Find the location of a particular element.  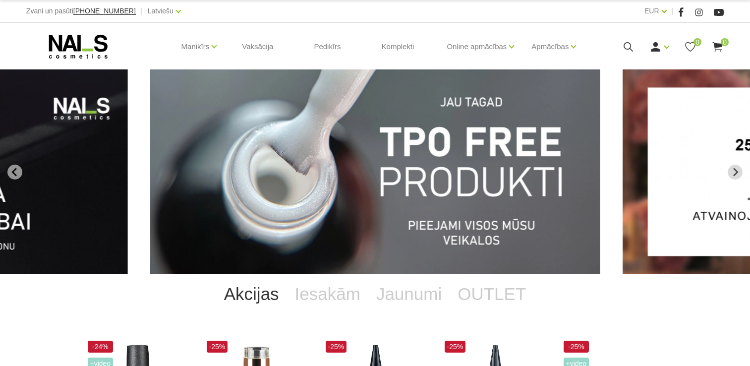

a: EUR is located at coordinates (652, 11).